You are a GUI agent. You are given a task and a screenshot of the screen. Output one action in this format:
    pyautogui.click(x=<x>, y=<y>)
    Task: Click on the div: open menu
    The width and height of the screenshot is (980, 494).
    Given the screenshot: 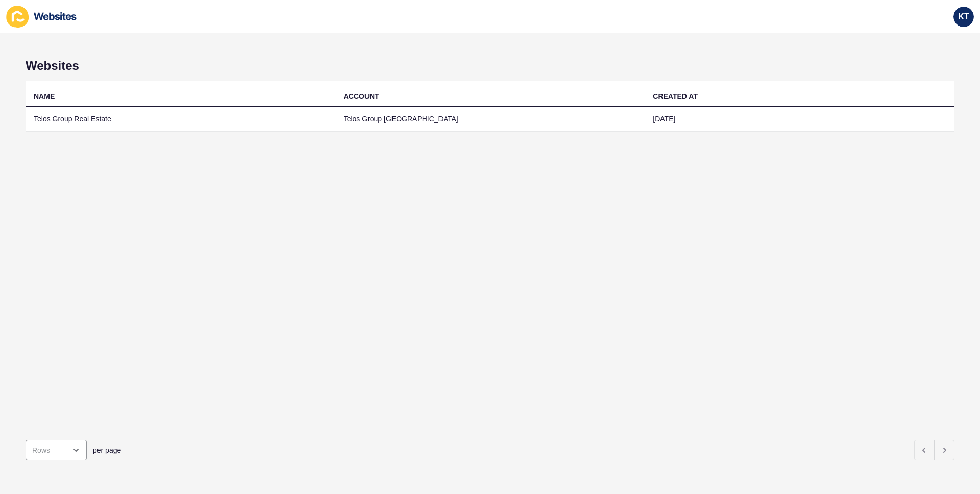 What is the action you would take?
    pyautogui.click(x=56, y=450)
    